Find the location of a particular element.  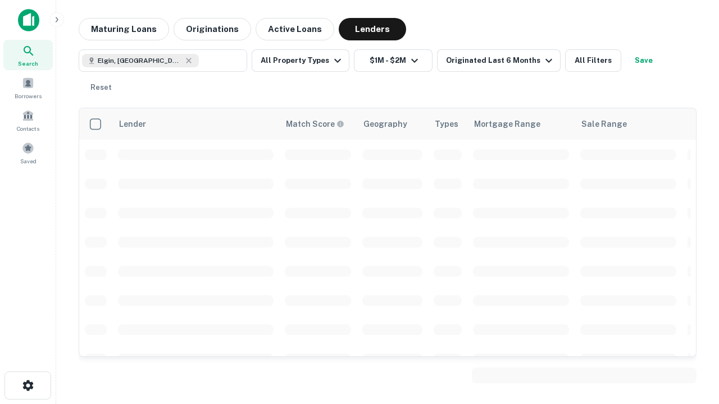

button: Active Loans is located at coordinates (295, 29).